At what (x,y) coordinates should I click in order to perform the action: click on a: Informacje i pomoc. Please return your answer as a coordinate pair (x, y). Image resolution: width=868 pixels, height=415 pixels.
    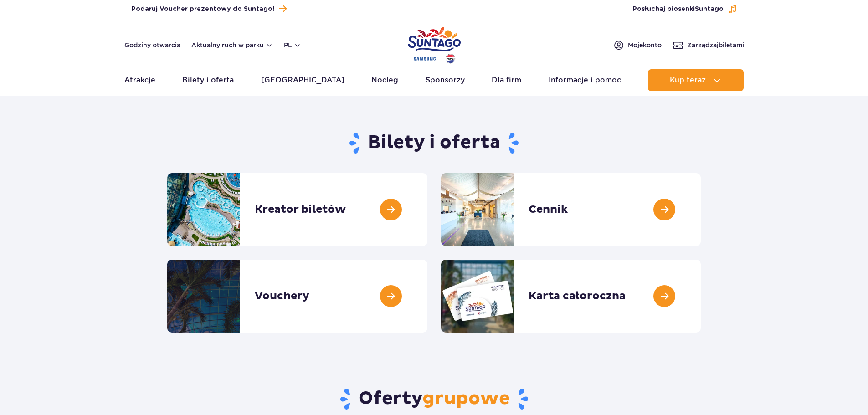
    Looking at the image, I should click on (584, 80).